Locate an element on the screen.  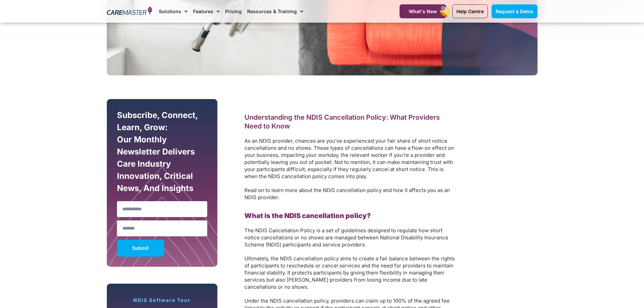
span: The NDIS Cancellation Policy is a set of guidelines designed to regulate how short notice cancell... is located at coordinates (346, 237).